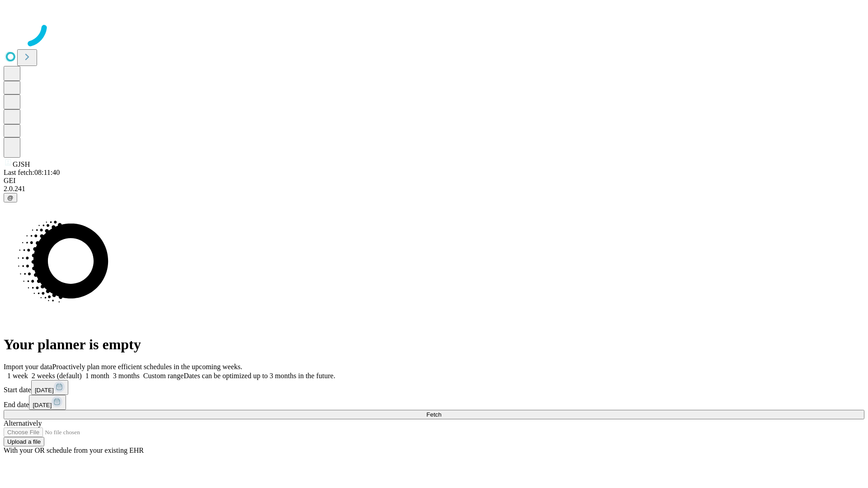 The width and height of the screenshot is (868, 488). What do you see at coordinates (32, 172) in the screenshot?
I see `span: Last fetch: 08:11:40` at bounding box center [32, 172].